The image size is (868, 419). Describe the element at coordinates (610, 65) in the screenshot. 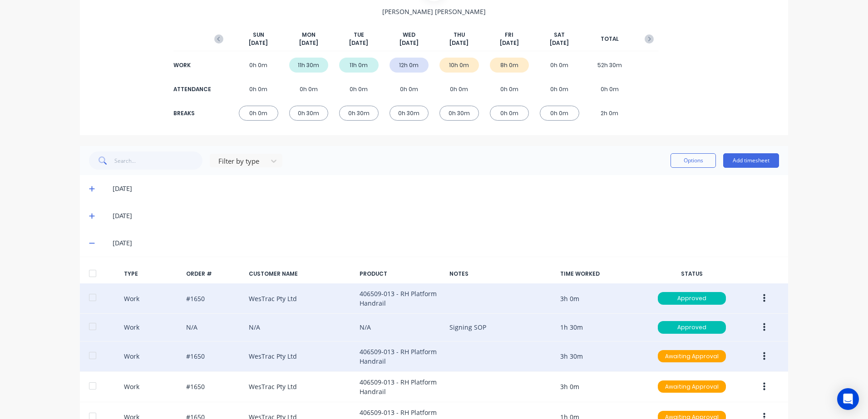

I see `div: 52h 30m` at that location.